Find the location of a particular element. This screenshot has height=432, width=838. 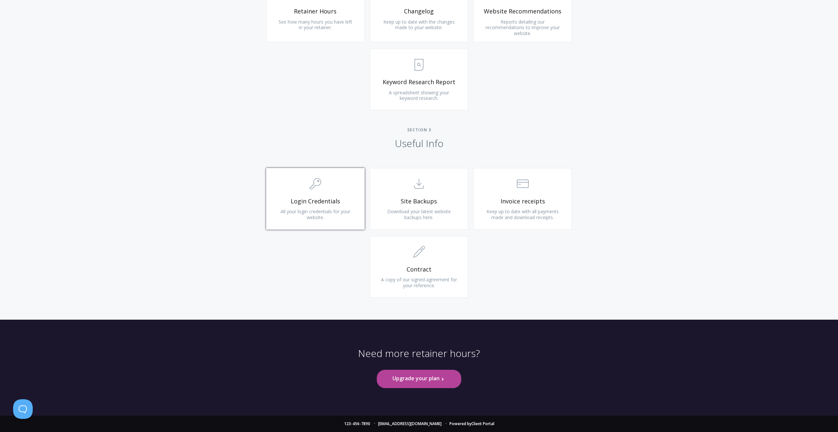

span: Website Recommendations is located at coordinates (522, 11).